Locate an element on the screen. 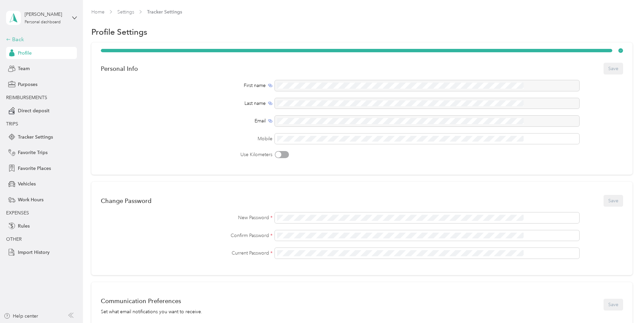 Image resolution: width=644 pixels, height=323 pixels. span: Import History is located at coordinates (34, 252).